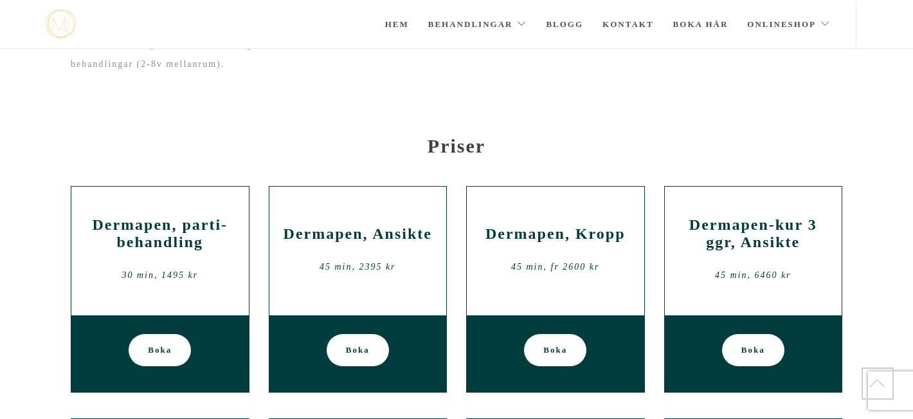 The height and width of the screenshot is (419, 913). I want to click on h2: Dermapen, Ansikte, so click(358, 233).